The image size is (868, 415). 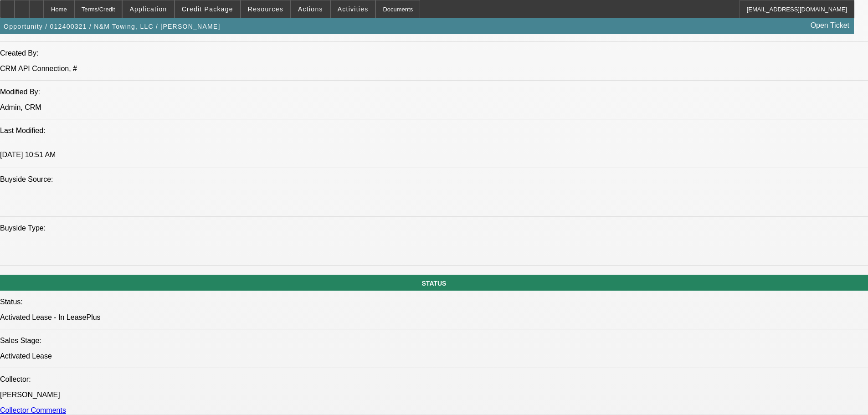 What do you see at coordinates (207, 9) in the screenshot?
I see `button: Credit Package` at bounding box center [207, 9].